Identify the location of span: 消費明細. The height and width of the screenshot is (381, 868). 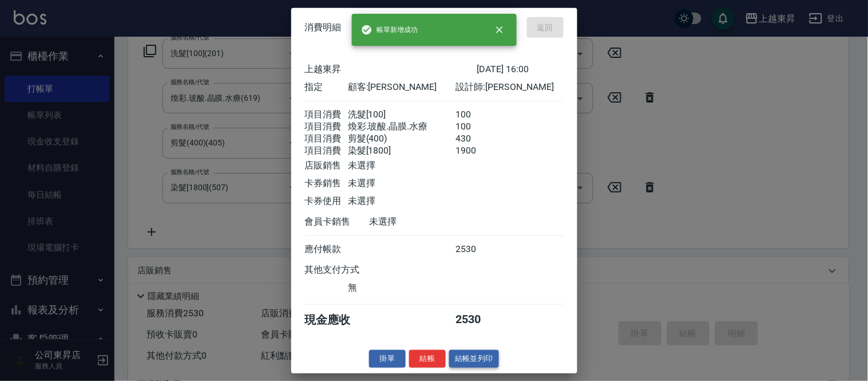
(323, 27).